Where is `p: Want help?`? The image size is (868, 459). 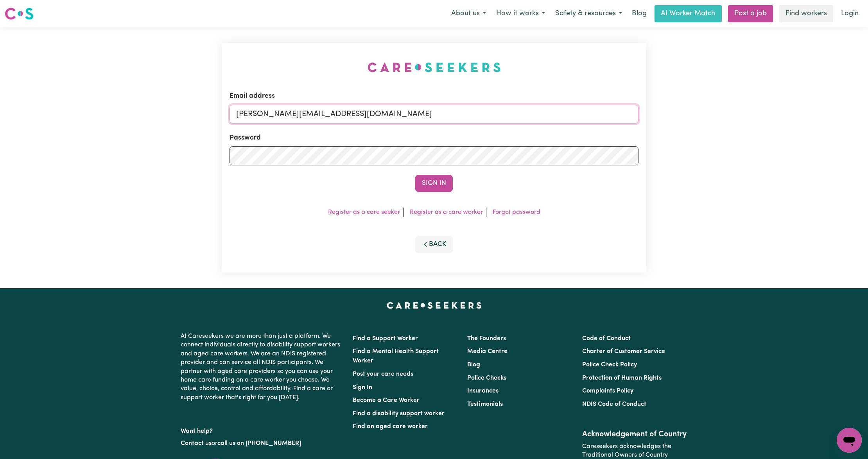
p: Want help? is located at coordinates (262, 430).